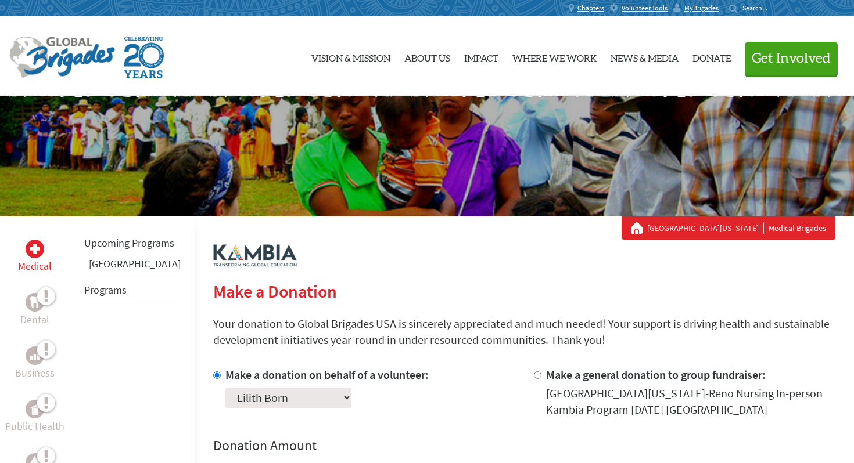 The width and height of the screenshot is (854, 463). What do you see at coordinates (758, 8) in the screenshot?
I see `input: Search...` at bounding box center [758, 8].